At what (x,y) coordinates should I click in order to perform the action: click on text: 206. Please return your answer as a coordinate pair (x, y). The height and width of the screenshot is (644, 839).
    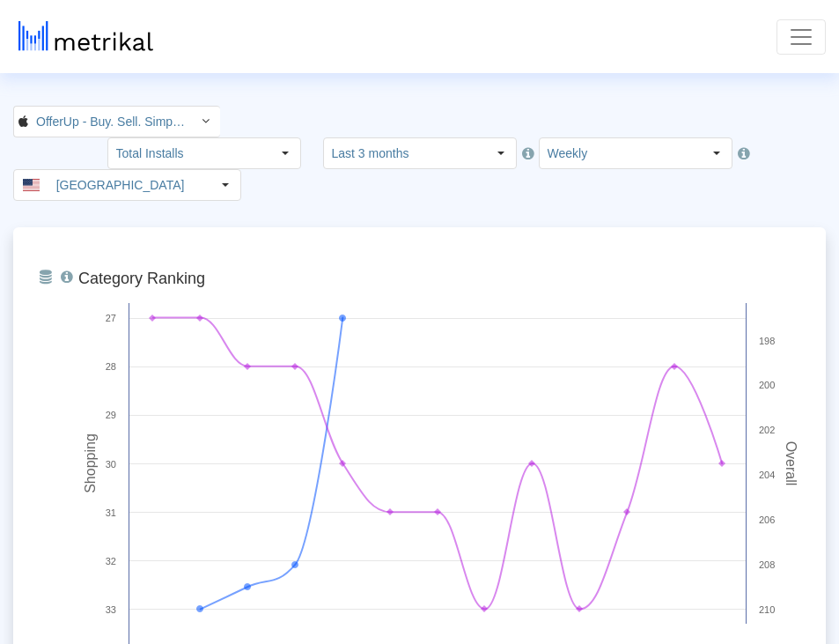
    Looking at the image, I should click on (767, 520).